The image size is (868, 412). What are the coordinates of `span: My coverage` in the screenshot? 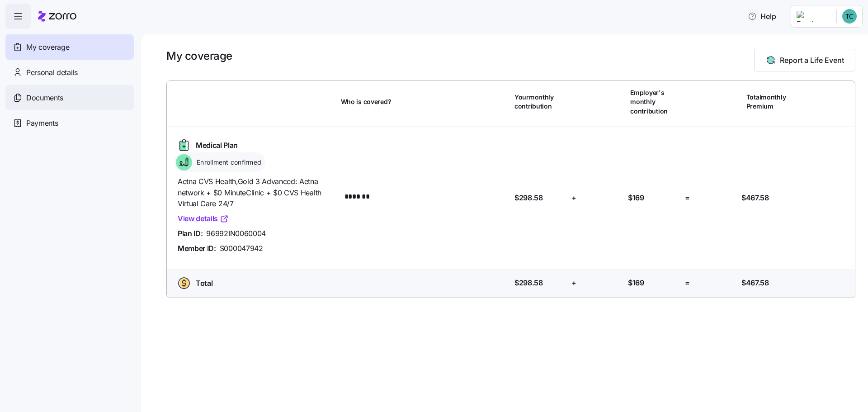 It's located at (47, 47).